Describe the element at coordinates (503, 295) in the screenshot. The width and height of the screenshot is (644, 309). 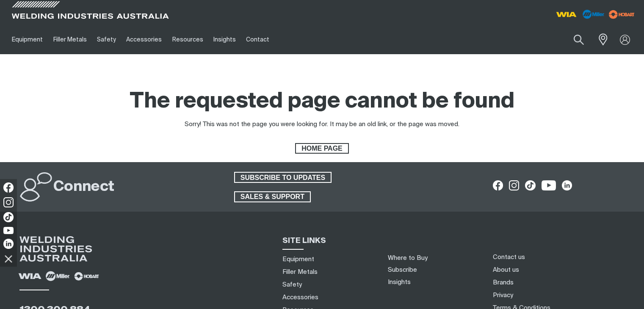
I see `a: Privacy` at that location.